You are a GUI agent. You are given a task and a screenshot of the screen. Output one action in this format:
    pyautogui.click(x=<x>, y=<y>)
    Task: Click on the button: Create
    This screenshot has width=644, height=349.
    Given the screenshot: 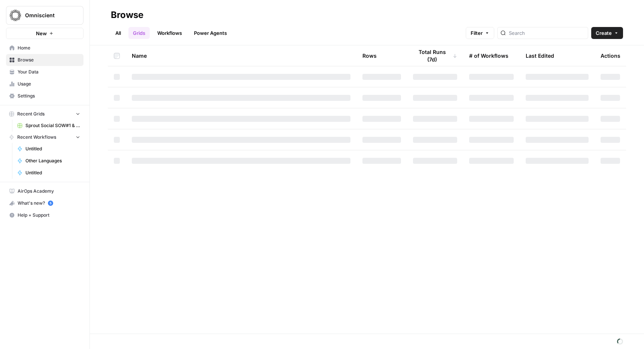 What is the action you would take?
    pyautogui.click(x=607, y=33)
    